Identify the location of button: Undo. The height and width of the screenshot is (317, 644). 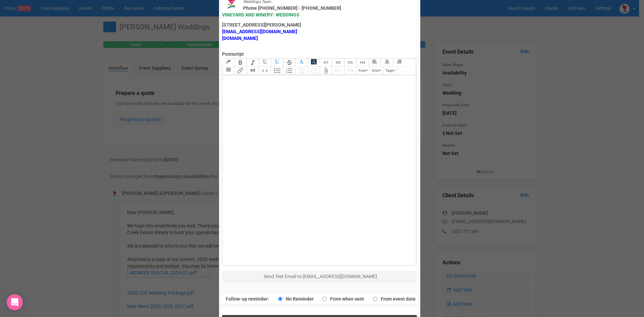
(338, 71).